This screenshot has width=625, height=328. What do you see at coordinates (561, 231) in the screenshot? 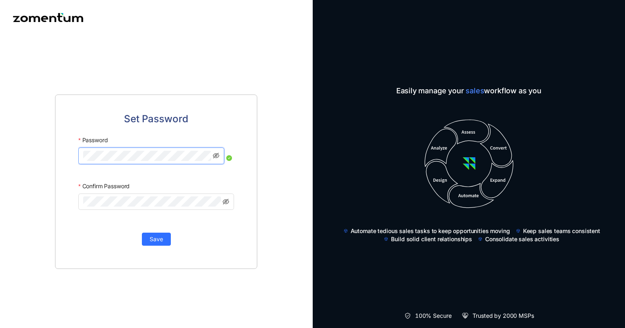
I see `span: Keep sales teams consistent` at bounding box center [561, 231].